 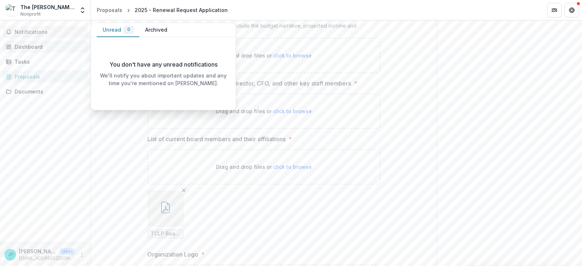 I want to click on div: Documents, so click(x=48, y=91).